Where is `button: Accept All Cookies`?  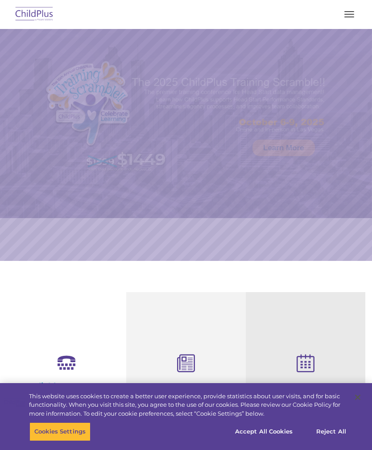 button: Accept All Cookies is located at coordinates (263, 431).